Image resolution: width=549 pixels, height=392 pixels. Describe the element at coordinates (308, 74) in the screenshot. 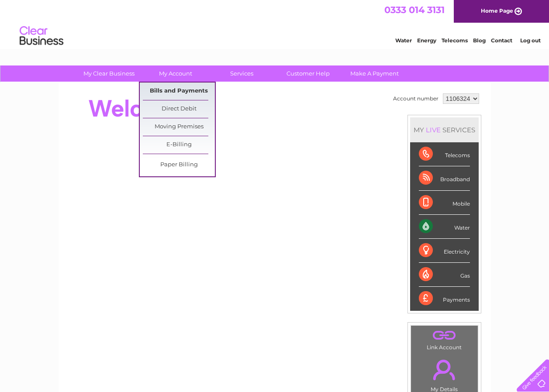

I see `a: Customer Help` at that location.